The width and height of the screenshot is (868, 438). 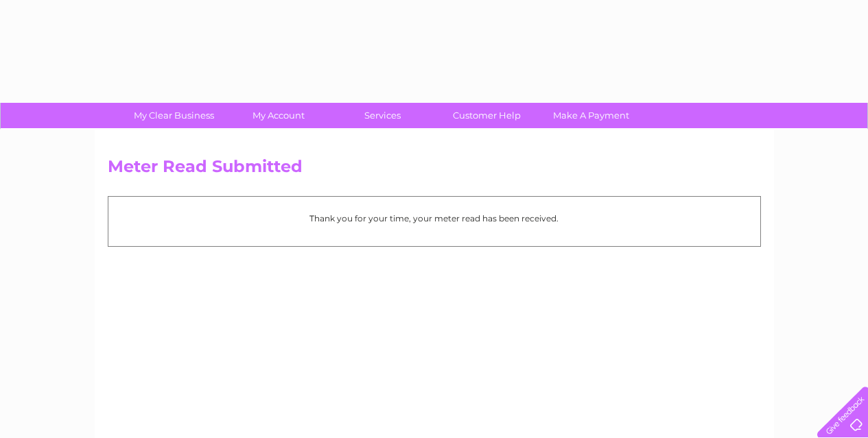 I want to click on p: Thank you for your time, your meter read has been received., so click(x=434, y=218).